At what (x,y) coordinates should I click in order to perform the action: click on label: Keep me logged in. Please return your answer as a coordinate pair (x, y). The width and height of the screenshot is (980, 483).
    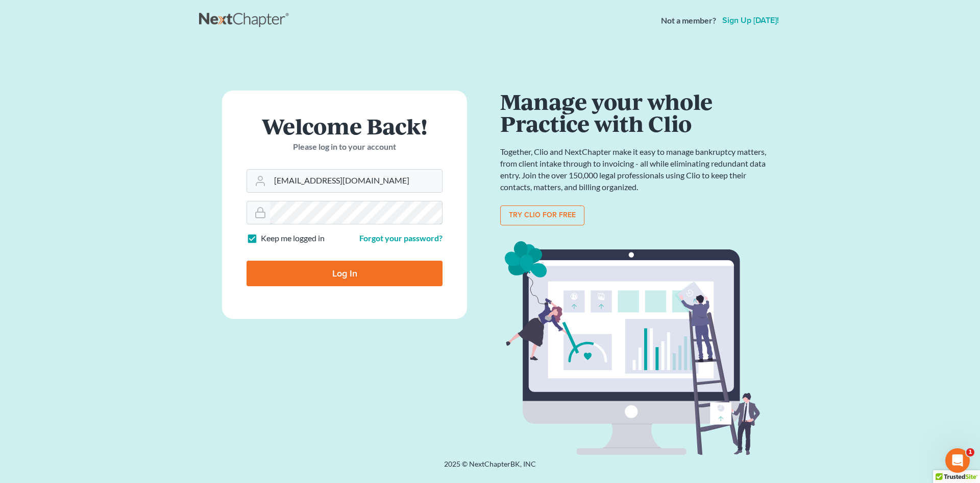
    Looking at the image, I should click on (293, 238).